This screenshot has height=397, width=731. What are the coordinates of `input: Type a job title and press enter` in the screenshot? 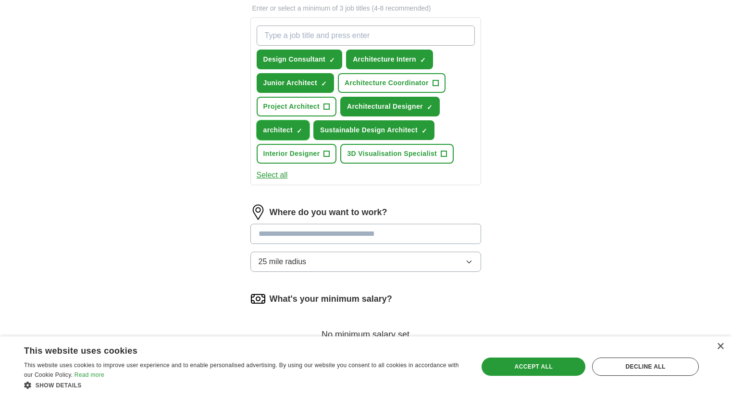 It's located at (366, 36).